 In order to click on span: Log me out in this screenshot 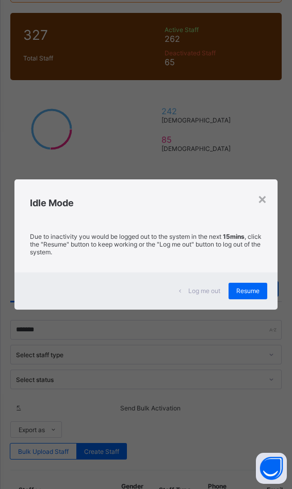, I will do `click(205, 290)`.